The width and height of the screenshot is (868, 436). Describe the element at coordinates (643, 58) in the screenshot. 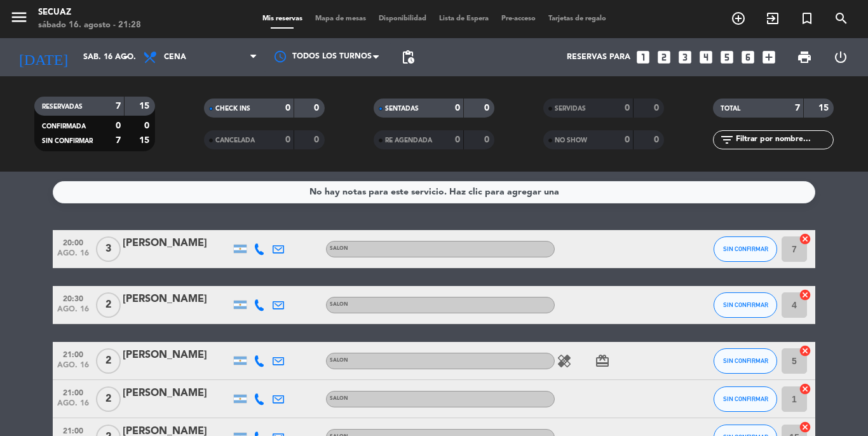

I see `i: looks_one` at that location.